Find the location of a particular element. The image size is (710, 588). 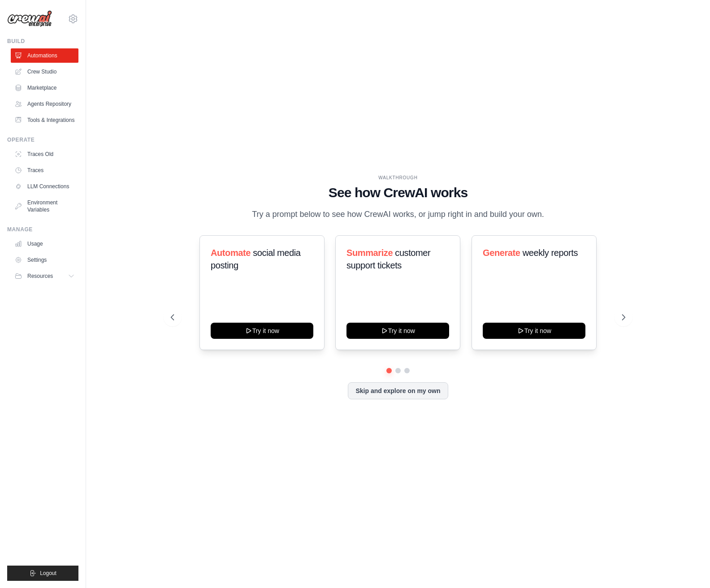

span: weekly reports is located at coordinates (550, 252).